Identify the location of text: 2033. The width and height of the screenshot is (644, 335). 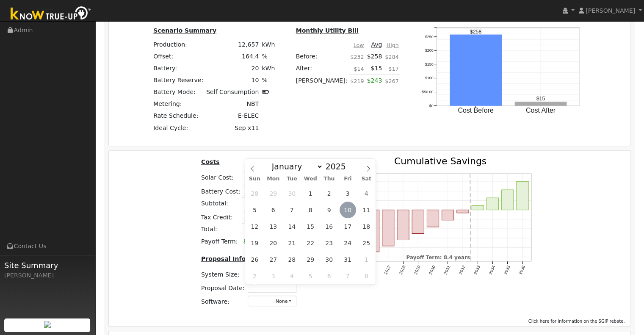
(477, 270).